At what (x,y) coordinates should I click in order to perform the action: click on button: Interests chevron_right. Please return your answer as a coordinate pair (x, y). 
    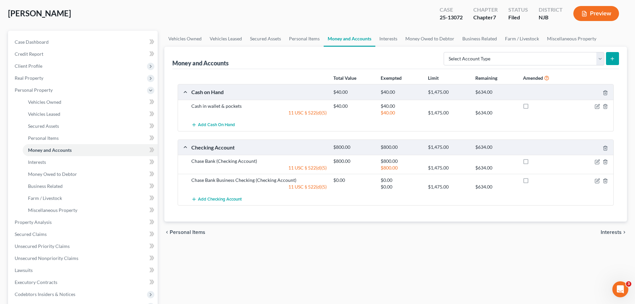
    Looking at the image, I should click on (613, 232).